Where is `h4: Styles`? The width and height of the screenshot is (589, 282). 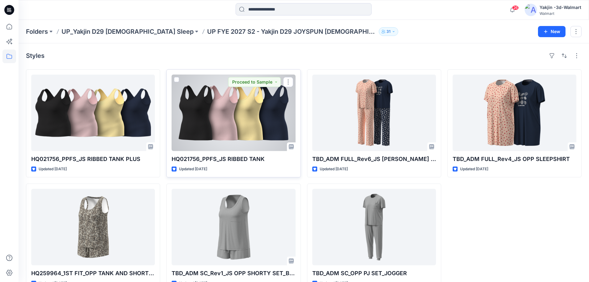
h4: Styles is located at coordinates (35, 56).